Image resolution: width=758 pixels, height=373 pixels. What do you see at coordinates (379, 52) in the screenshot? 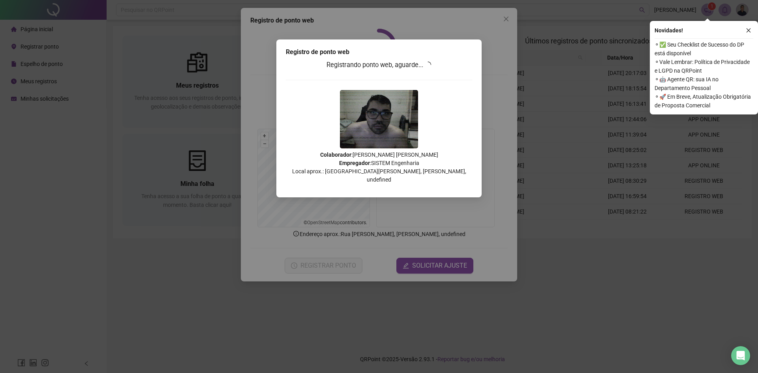
I see `div: Registro de ponto web` at bounding box center [379, 52].